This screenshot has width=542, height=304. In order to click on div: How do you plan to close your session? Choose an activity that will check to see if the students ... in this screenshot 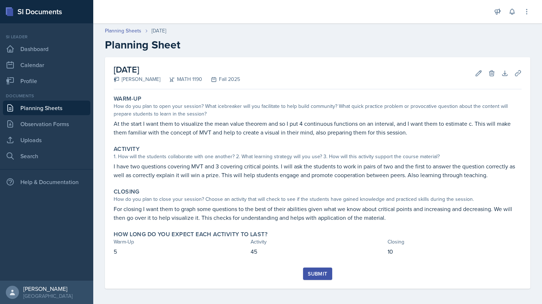, I will do `click(318, 199)`.